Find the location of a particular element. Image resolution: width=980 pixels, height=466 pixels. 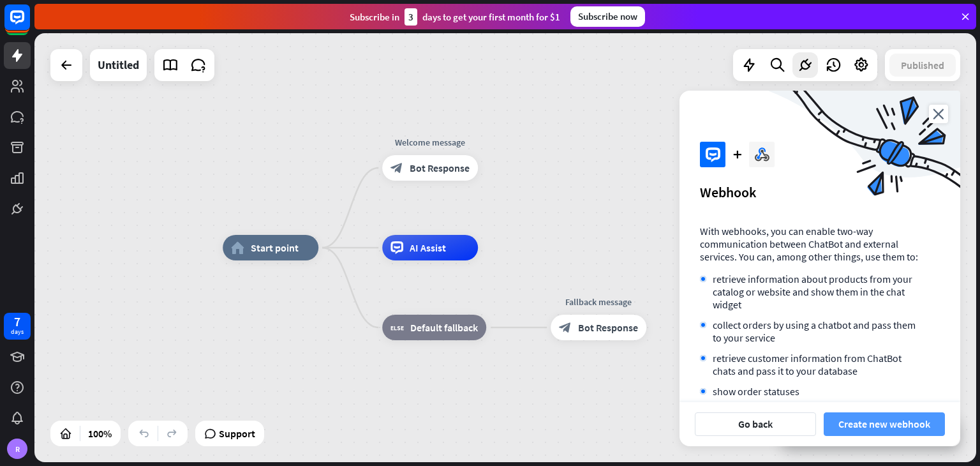

button: Open LiveChat chat widget is located at coordinates (29, 24).